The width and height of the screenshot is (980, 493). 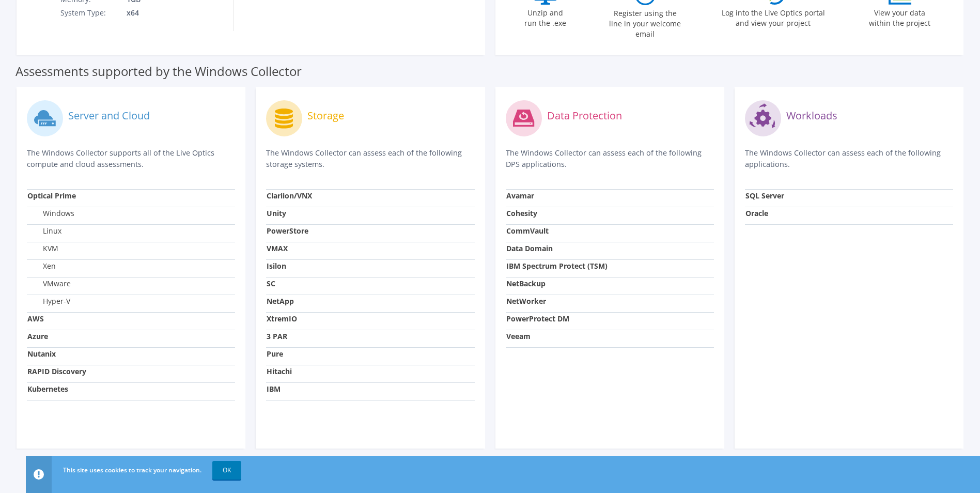 I want to click on p: The Windows Collector can assess each of the following DPS applications., so click(x=609, y=158).